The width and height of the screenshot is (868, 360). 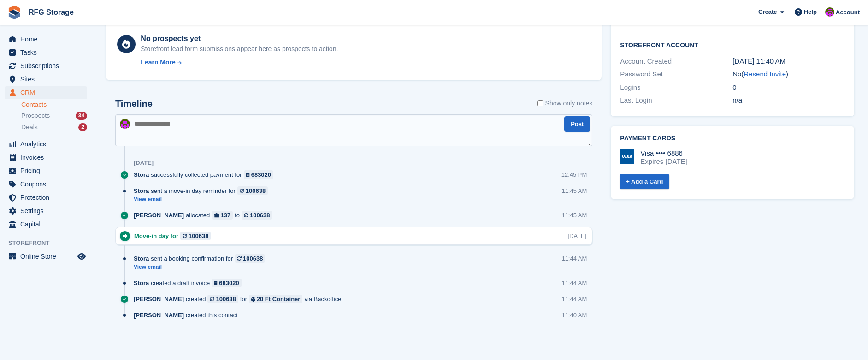 I want to click on h2: Timeline, so click(x=134, y=104).